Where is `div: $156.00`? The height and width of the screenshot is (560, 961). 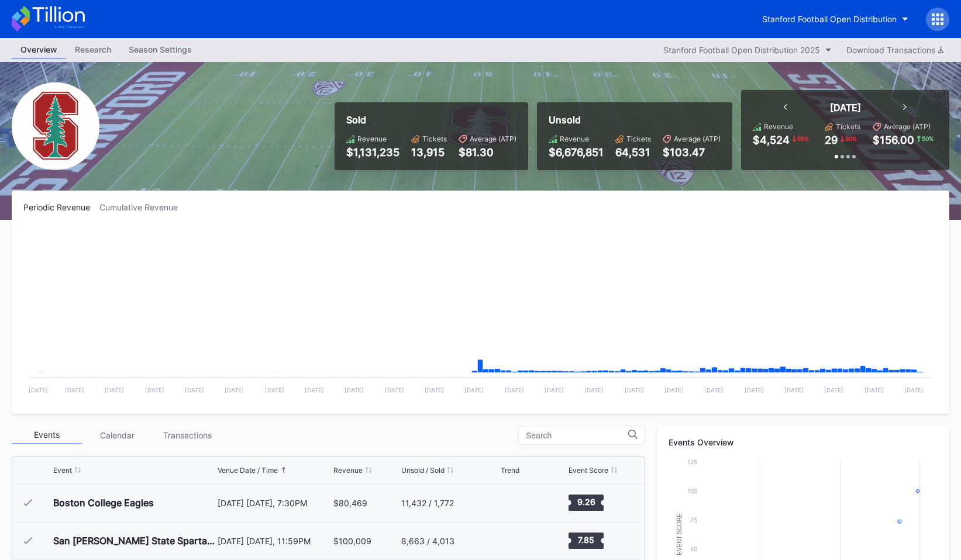
div: $156.00 is located at coordinates (893, 140).